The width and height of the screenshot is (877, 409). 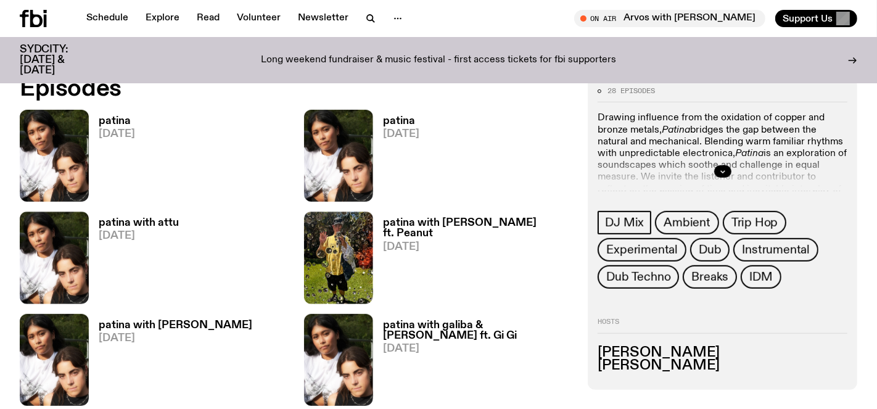 What do you see at coordinates (439, 60) in the screenshot?
I see `p: Long weekend fundraiser & music festival - first access tickets for fbi supporters` at bounding box center [439, 60].